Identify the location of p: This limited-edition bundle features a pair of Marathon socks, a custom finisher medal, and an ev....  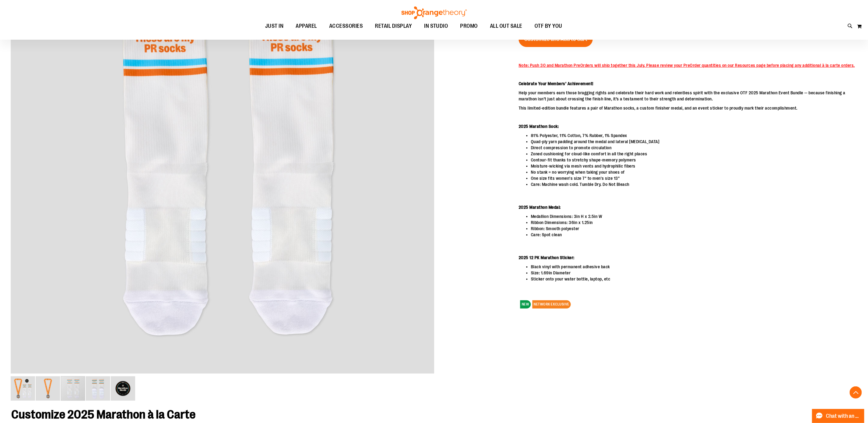
(688, 108).